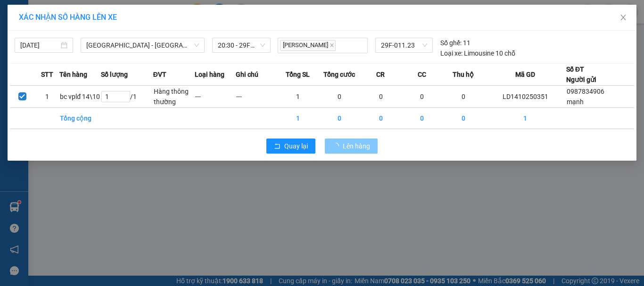 This screenshot has width=644, height=286. What do you see at coordinates (451, 43) in the screenshot?
I see `span: Số ghế:` at bounding box center [451, 43].